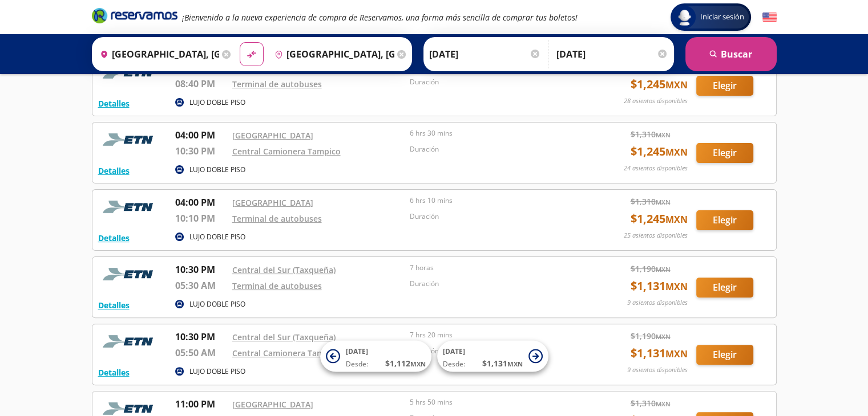  What do you see at coordinates (612, 54) in the screenshot?
I see `input: Opcional` at bounding box center [612, 54].